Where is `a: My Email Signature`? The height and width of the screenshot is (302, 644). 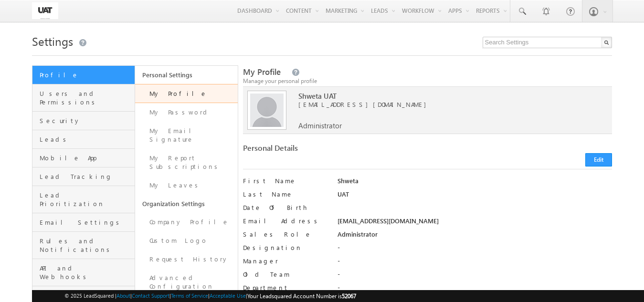 a: My Email Signature is located at coordinates (186, 135).